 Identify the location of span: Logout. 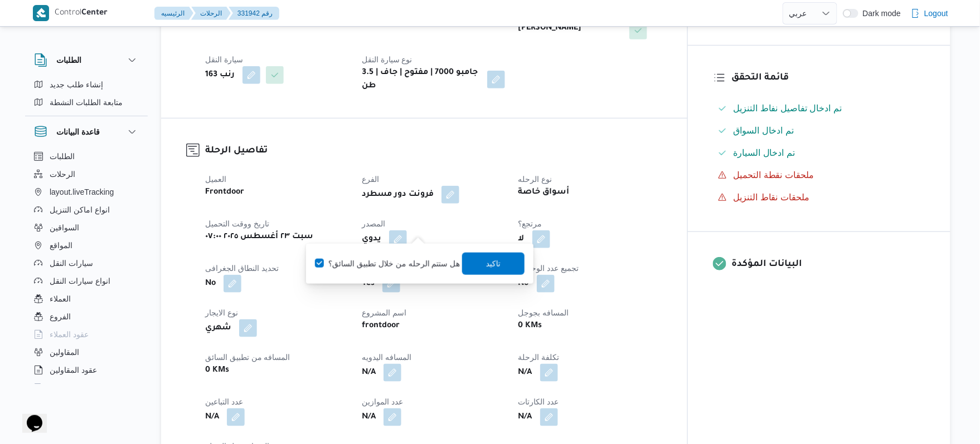
(936, 13).